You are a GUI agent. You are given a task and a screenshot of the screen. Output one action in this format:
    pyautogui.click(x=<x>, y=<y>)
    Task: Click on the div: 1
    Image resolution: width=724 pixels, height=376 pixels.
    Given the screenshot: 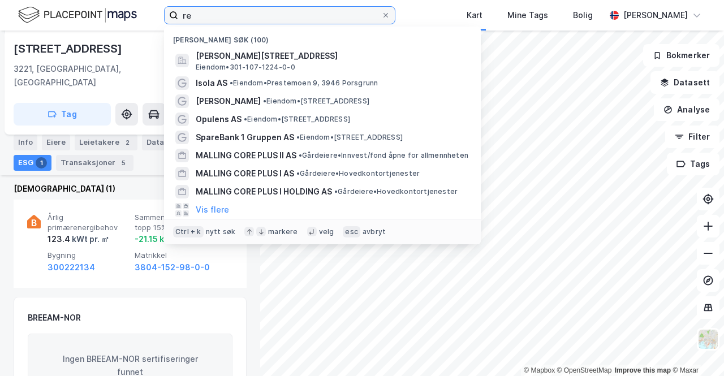 What is the action you would take?
    pyautogui.click(x=41, y=163)
    